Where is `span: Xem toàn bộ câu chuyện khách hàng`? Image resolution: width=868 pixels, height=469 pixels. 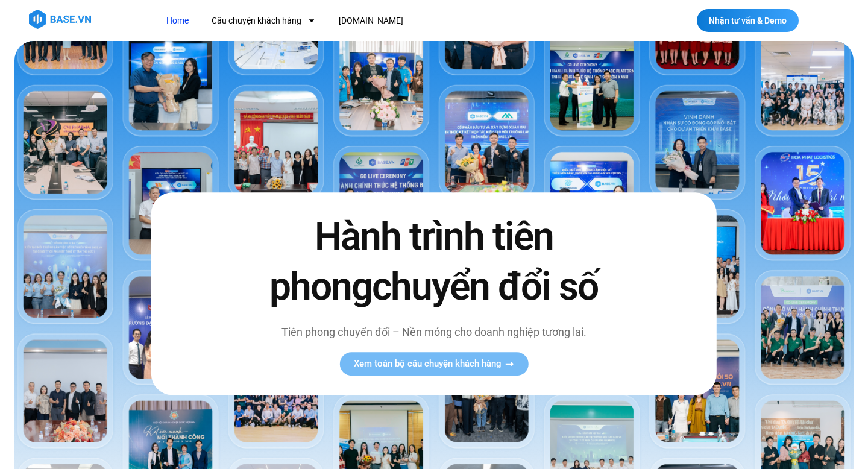 span: Xem toàn bộ câu chuyện khách hàng is located at coordinates (427, 363).